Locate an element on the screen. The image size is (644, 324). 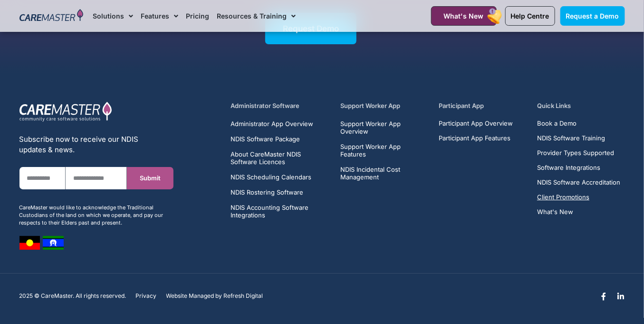
img: CareMaster Logo is located at coordinates (51, 16).